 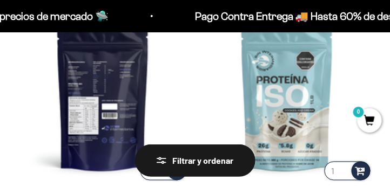 What do you see at coordinates (358, 112) in the screenshot?
I see `mark: 0` at bounding box center [358, 112].